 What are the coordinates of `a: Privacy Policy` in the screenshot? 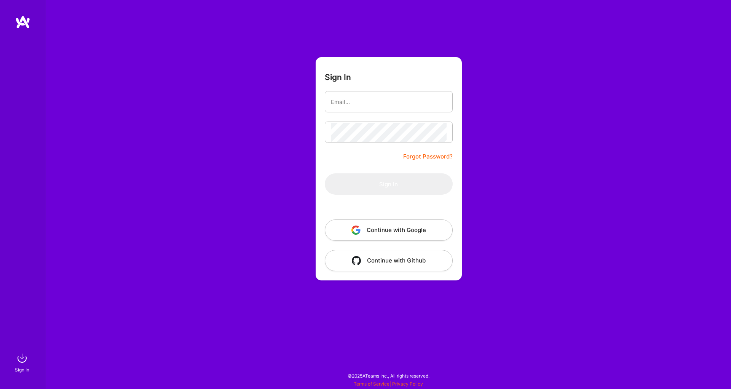 It's located at (408, 384).